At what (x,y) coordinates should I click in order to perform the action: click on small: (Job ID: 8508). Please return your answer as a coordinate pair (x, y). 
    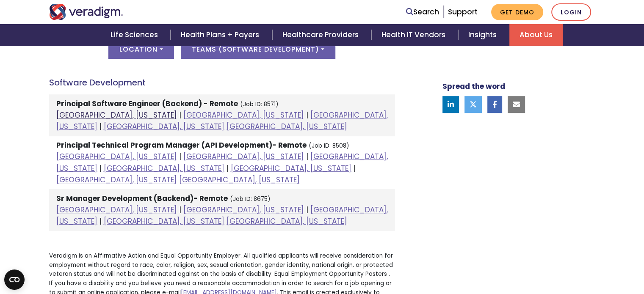
    Looking at the image, I should click on (329, 145).